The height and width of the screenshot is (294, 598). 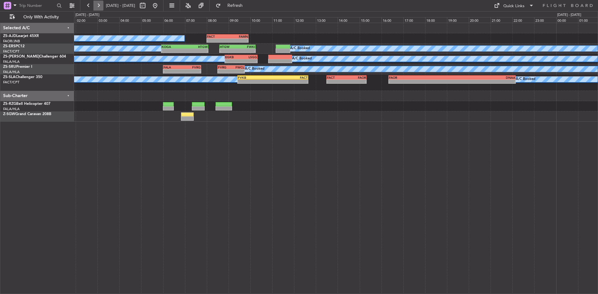 What do you see at coordinates (305, 20) in the screenshot?
I see `div: 12:00` at bounding box center [305, 20].